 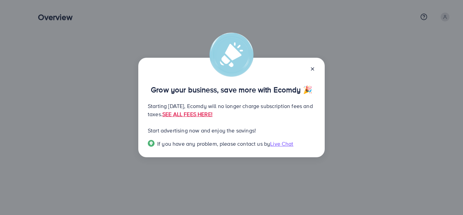 What do you see at coordinates (188, 114) in the screenshot?
I see `a: SEE ALL FEES HERE!` at bounding box center [188, 114].